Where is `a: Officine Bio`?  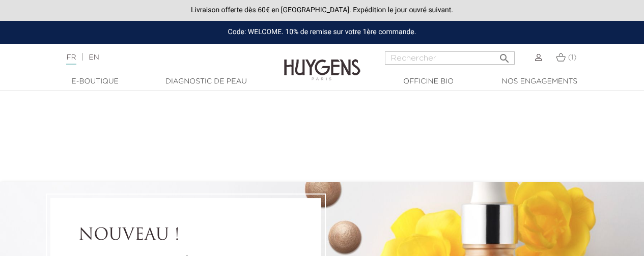
a: Officine Bio is located at coordinates (428, 82).